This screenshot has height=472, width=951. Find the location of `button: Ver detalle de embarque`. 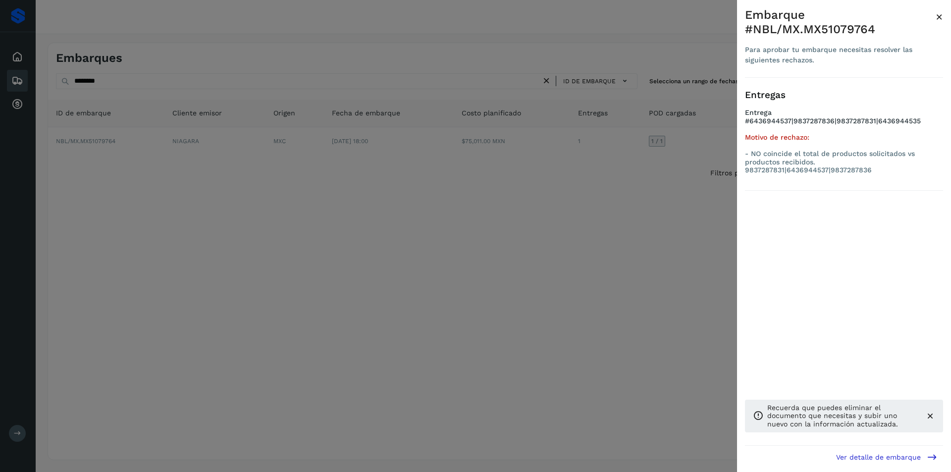

button: Ver detalle de embarque is located at coordinates (887, 457).